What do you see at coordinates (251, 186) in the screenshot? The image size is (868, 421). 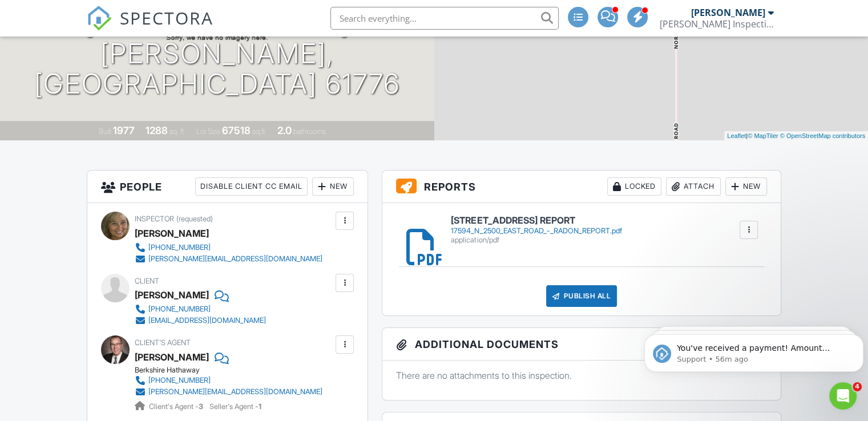 I see `div: Disable Client CC Email` at bounding box center [251, 186].